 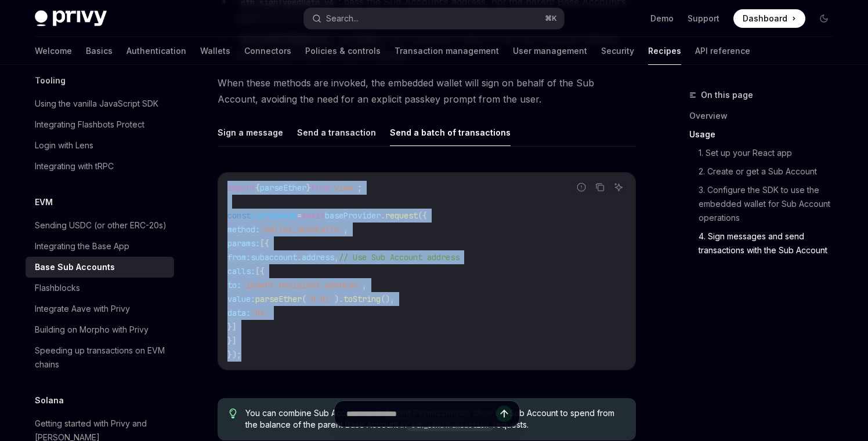 What do you see at coordinates (82, 247) in the screenshot?
I see `div: Integrating the Base App` at bounding box center [82, 247].